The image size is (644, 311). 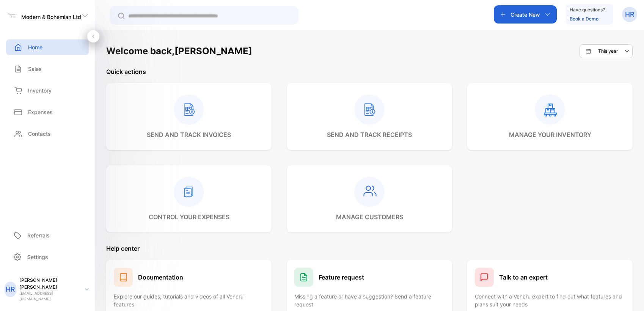 What do you see at coordinates (51, 17) in the screenshot?
I see `p: Modern & Bohemian Ltd` at bounding box center [51, 17].